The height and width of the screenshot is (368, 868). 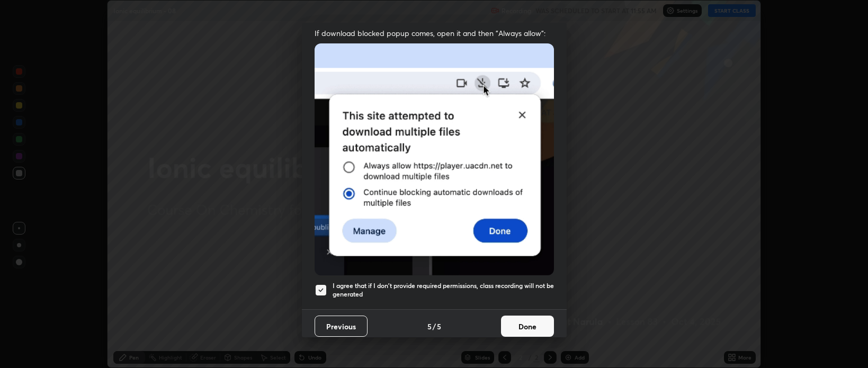 I want to click on h5: I agree that if I don't provide required permissions, class recording will not be generated, so click(x=443, y=290).